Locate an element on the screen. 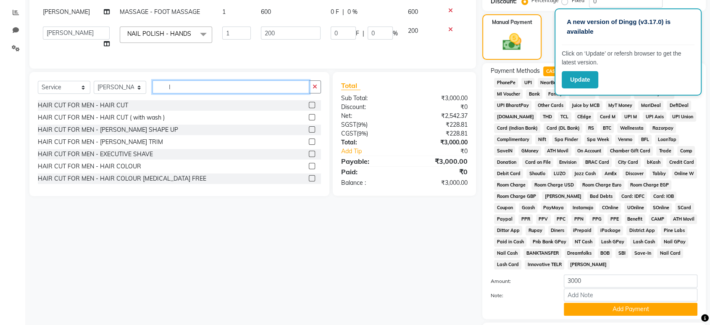 Image resolution: width=710 pixels, height=325 pixels. span: iPrepaid is located at coordinates (583, 230).